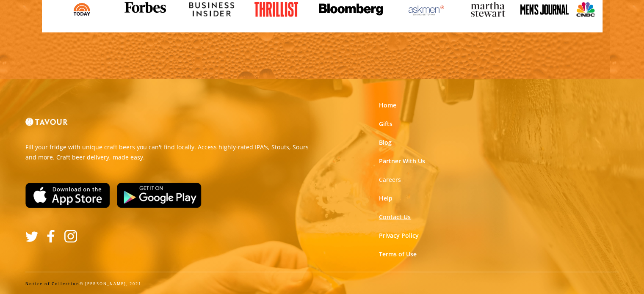  Describe the element at coordinates (401, 161) in the screenshot. I see `a: Partner With Us` at that location.